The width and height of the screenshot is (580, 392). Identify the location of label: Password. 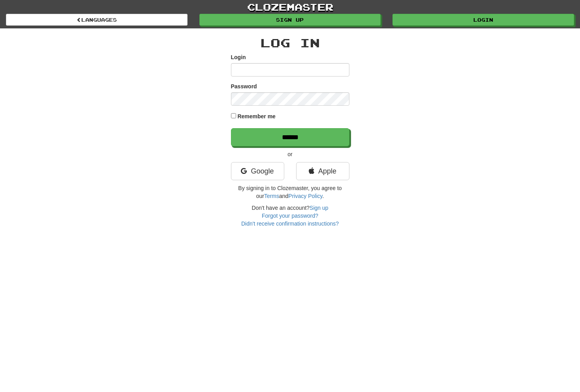
(244, 86).